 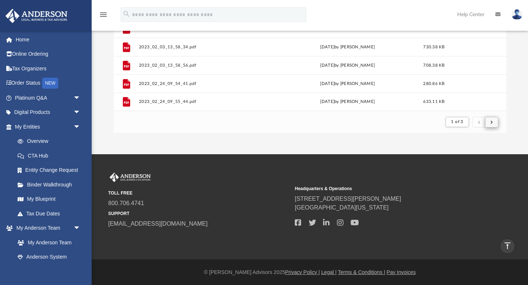 I want to click on a: Home, so click(x=48, y=40).